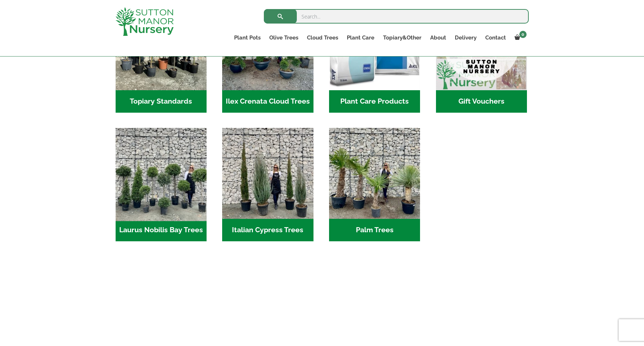  What do you see at coordinates (247, 38) in the screenshot?
I see `a: Plant Pots` at bounding box center [247, 38].